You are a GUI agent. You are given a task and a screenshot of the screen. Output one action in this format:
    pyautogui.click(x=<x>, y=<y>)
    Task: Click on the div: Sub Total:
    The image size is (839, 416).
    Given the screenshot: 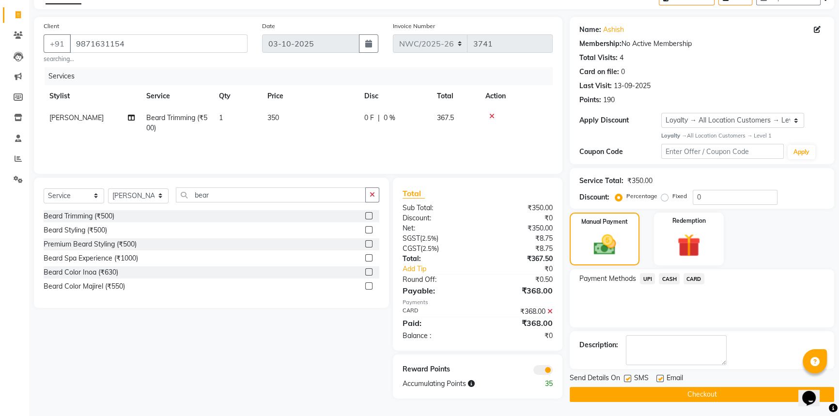 What is the action you would take?
    pyautogui.click(x=437, y=208)
    